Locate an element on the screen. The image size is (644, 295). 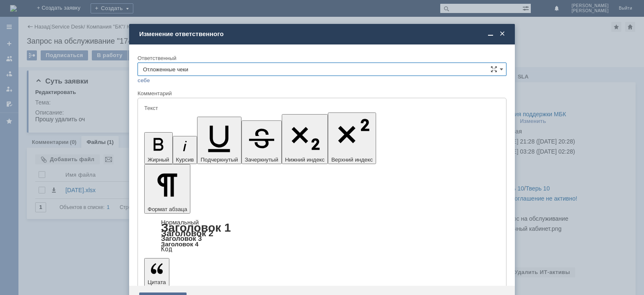
span: Формат абзаца is located at coordinates (167, 209).